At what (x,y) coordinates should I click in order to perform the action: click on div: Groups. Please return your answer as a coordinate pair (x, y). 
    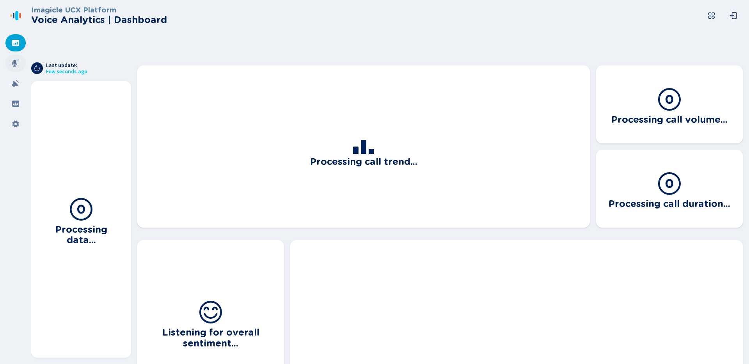
    Looking at the image, I should click on (16, 104).